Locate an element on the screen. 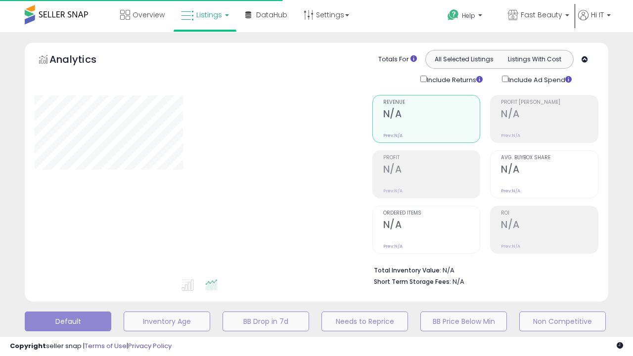 This screenshot has height=356, width=633. button: All Selected Listings is located at coordinates (464, 59).